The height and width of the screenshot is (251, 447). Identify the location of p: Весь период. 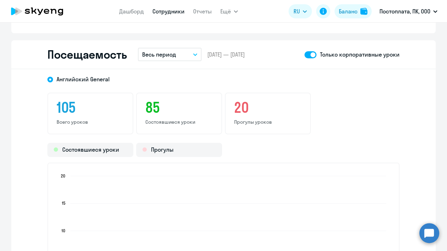
(159, 54).